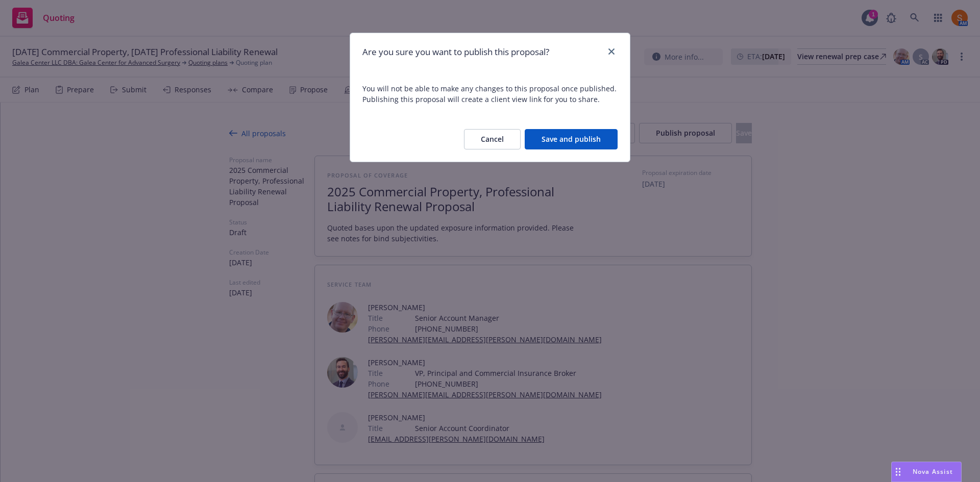 The width and height of the screenshot is (980, 482). What do you see at coordinates (926, 471) in the screenshot?
I see `button: Nova Assist` at bounding box center [926, 471].